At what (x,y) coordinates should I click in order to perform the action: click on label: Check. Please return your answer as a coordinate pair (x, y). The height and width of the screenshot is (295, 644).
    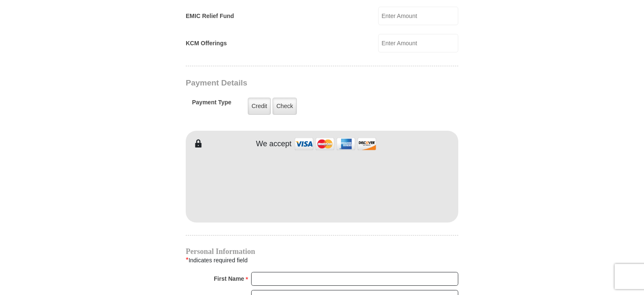
    Looking at the image, I should click on (285, 106).